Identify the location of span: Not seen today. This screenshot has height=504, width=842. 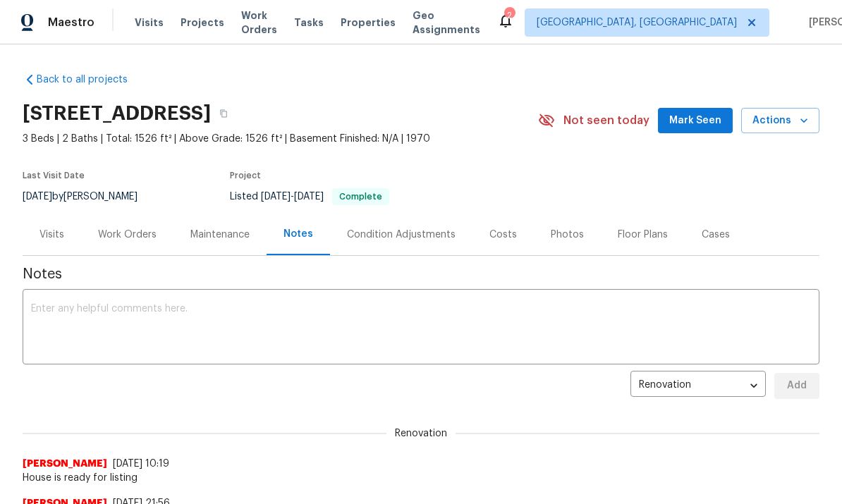
(607, 121).